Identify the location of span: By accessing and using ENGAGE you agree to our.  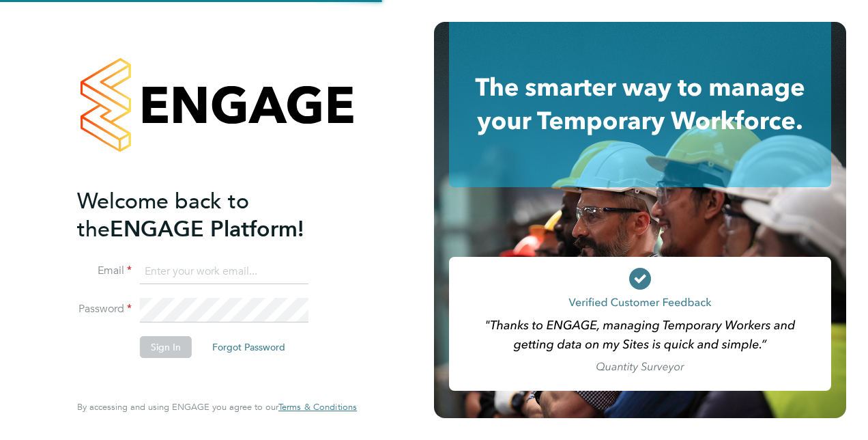
(217, 406).